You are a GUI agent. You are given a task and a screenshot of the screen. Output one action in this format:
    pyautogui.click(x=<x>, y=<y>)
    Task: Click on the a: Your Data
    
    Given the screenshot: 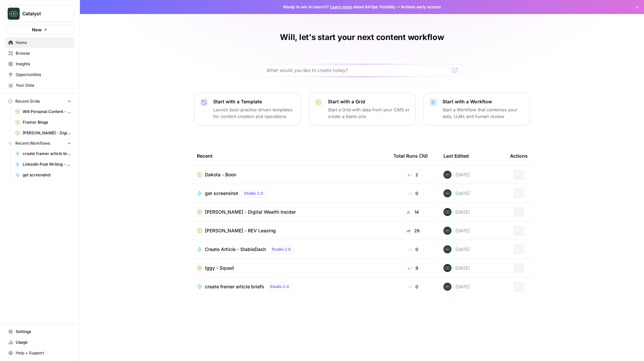 What is the action you would take?
    pyautogui.click(x=40, y=85)
    